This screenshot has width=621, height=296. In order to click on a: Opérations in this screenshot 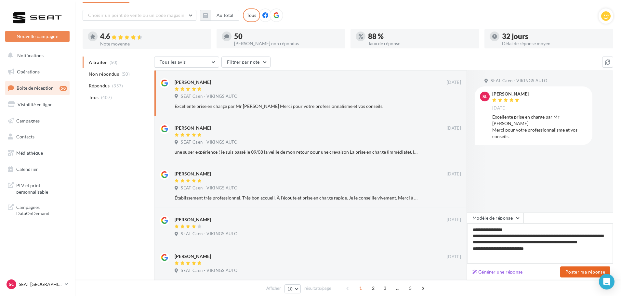, I will do `click(37, 72)`.